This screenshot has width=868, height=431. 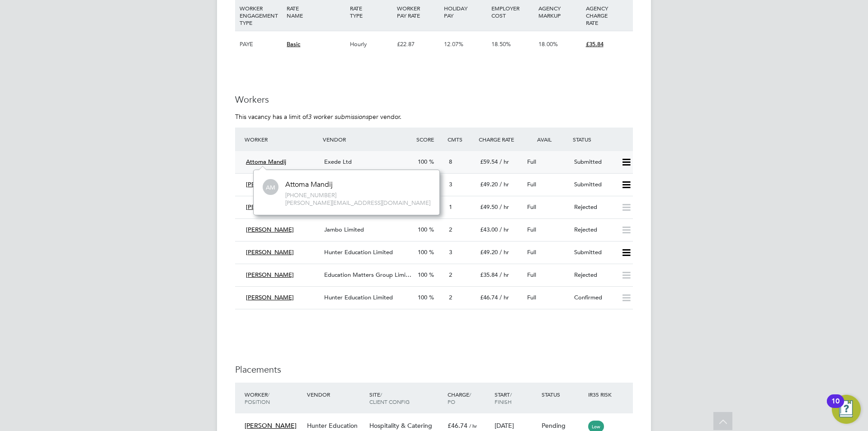 What do you see at coordinates (450, 162) in the screenshot?
I see `span: 8` at bounding box center [450, 162].